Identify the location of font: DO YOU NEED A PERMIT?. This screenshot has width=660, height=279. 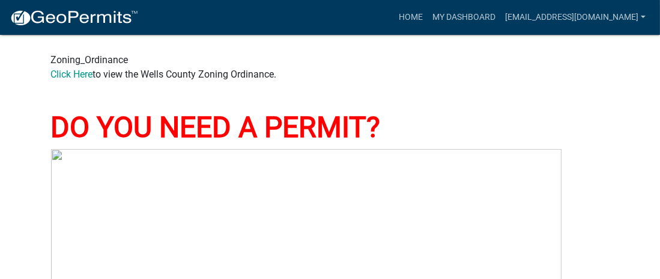
(216, 127).